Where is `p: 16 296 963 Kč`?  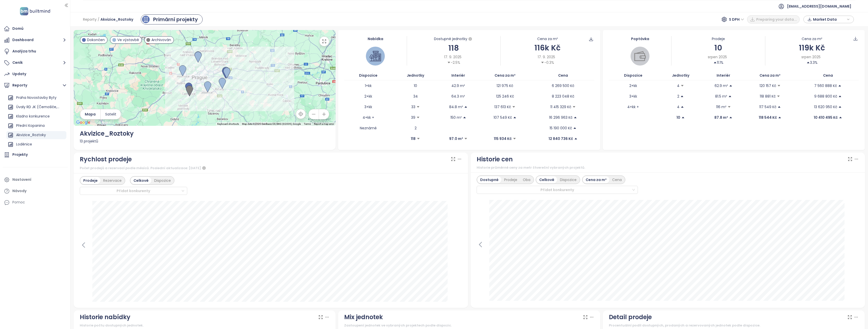 p: 16 296 963 Kč is located at coordinates (561, 117).